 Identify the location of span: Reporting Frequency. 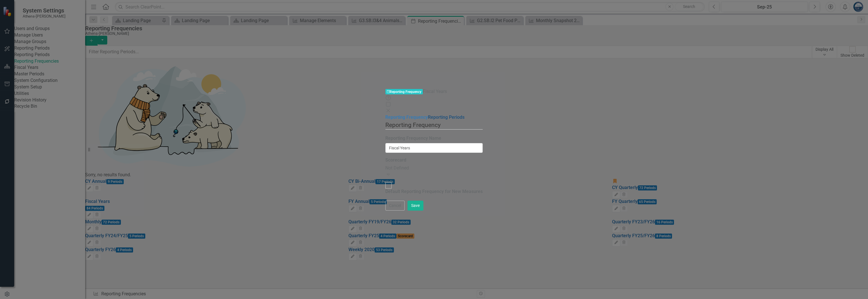
(404, 91).